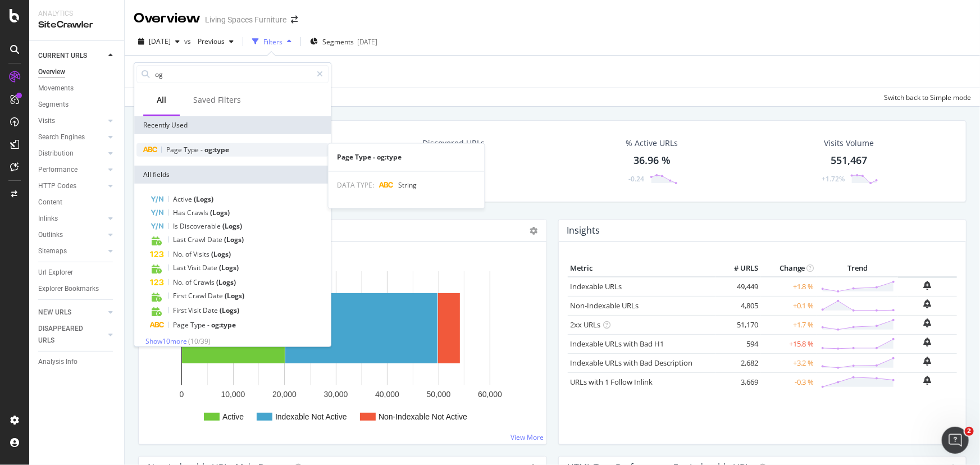  What do you see at coordinates (69, 289) in the screenshot?
I see `div: Explorer Bookmarks` at bounding box center [69, 289].